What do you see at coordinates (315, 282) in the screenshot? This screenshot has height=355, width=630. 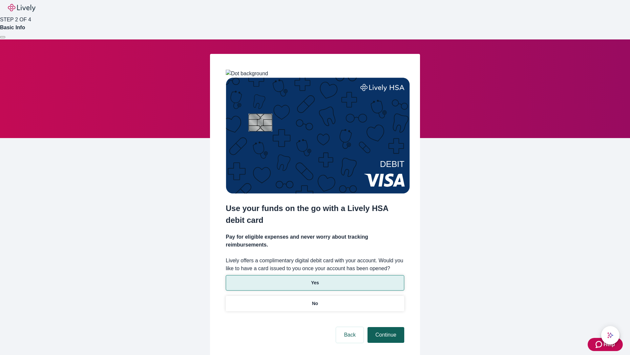 I see `button: Yes` at bounding box center [315, 282].